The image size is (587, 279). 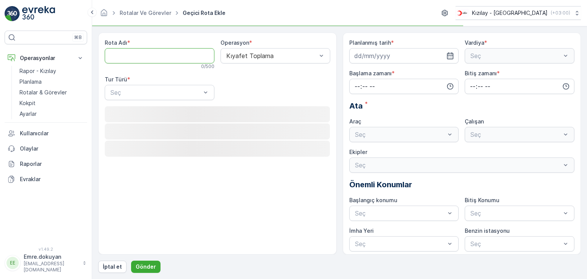 I want to click on p: Rotalar & Görevler, so click(x=43, y=92).